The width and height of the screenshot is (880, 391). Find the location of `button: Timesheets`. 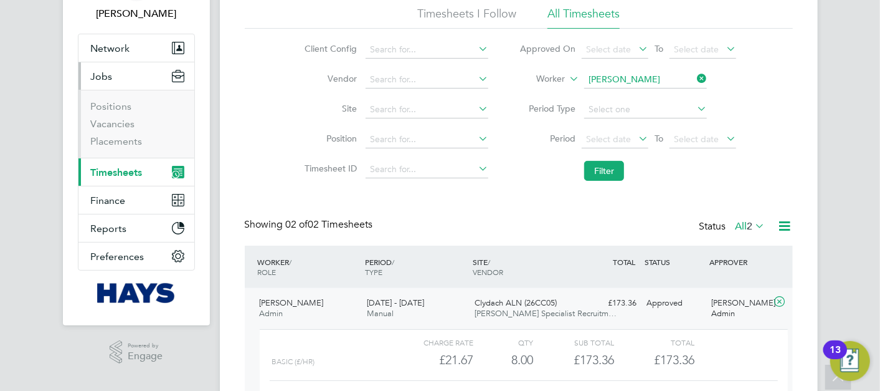

button: Timesheets is located at coordinates (136, 172).